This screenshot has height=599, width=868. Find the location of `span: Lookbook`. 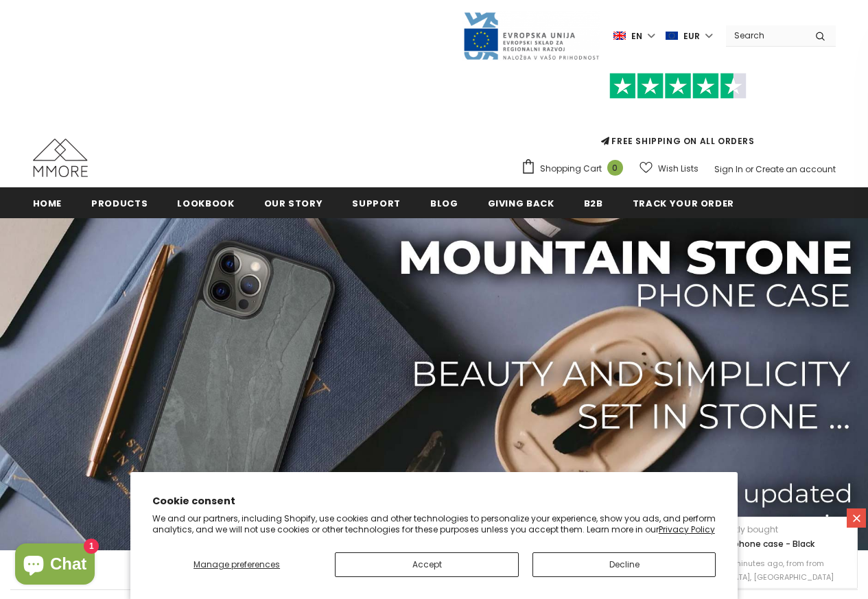

span: Lookbook is located at coordinates (205, 203).